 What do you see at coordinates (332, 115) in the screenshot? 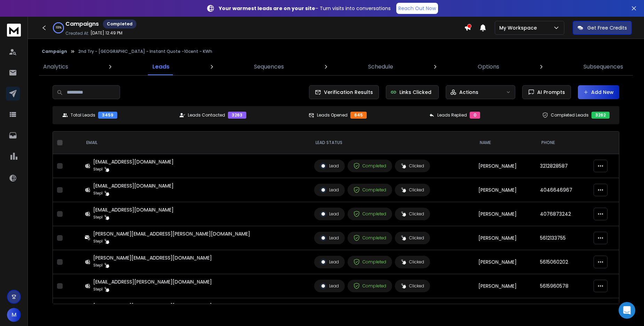
I see `p: Leads Opened` at bounding box center [332, 115].